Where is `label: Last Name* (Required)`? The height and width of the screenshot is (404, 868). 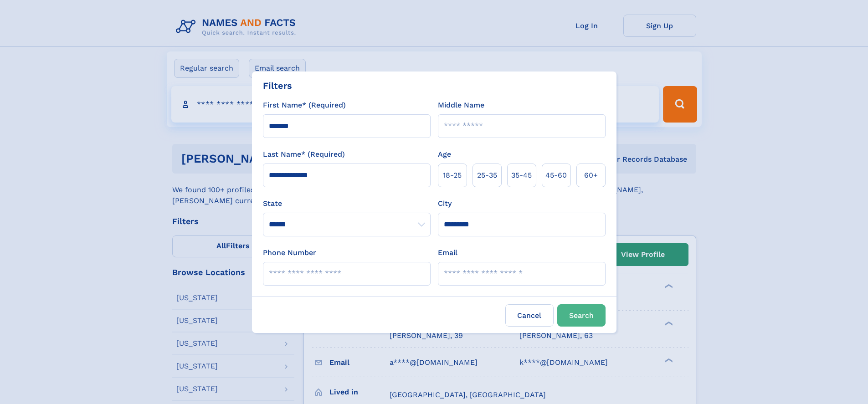 label: Last Name* (Required) is located at coordinates (304, 154).